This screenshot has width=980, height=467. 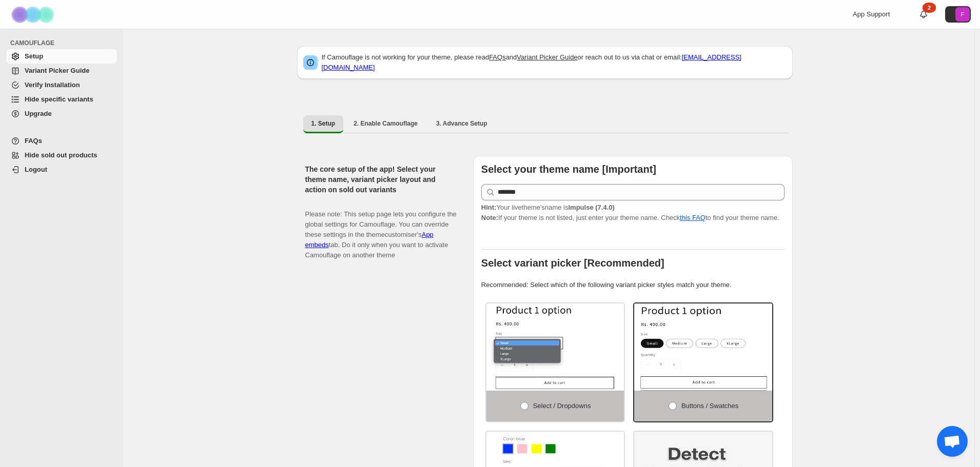 What do you see at coordinates (59, 99) in the screenshot?
I see `span: Hide specific variants` at bounding box center [59, 99].